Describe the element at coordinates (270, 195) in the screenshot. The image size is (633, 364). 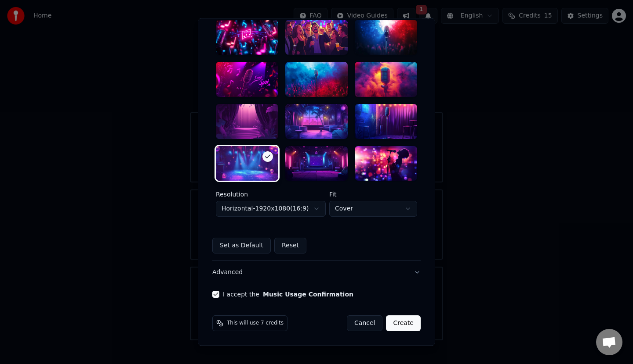
I see `label: Resolution` at that location.